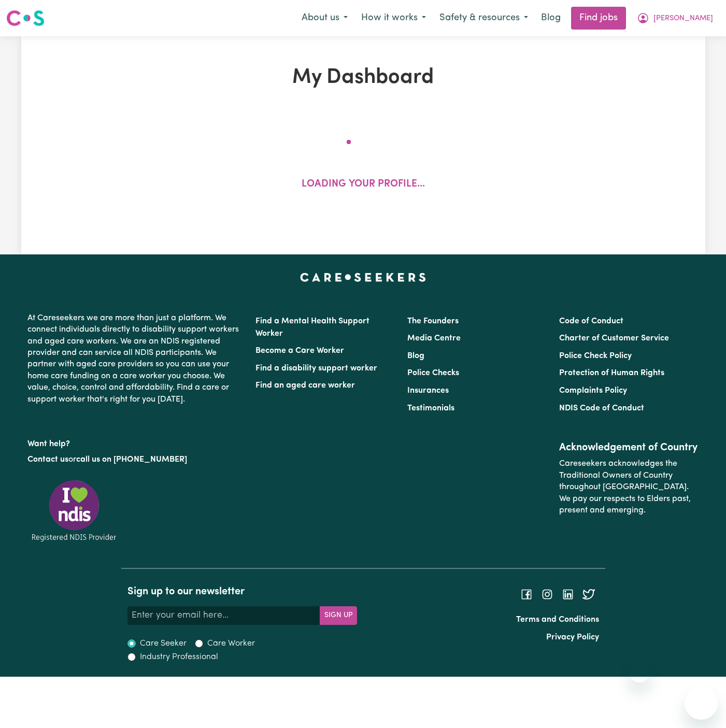  I want to click on a: Media Centre, so click(434, 338).